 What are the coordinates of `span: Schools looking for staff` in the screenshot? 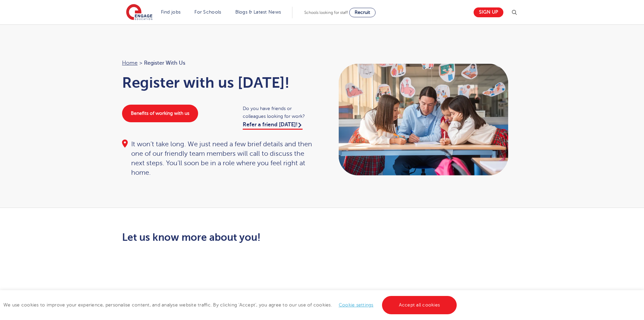 It's located at (326, 13).